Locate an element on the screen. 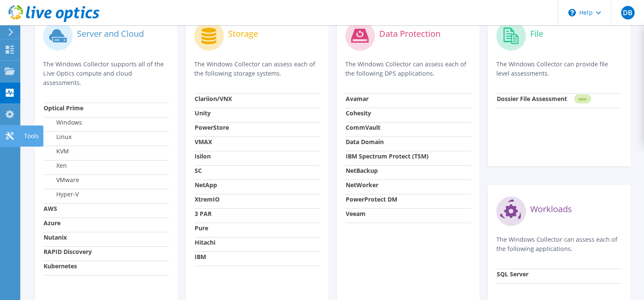 Image resolution: width=644 pixels, height=300 pixels. label: Hyper-V is located at coordinates (61, 195).